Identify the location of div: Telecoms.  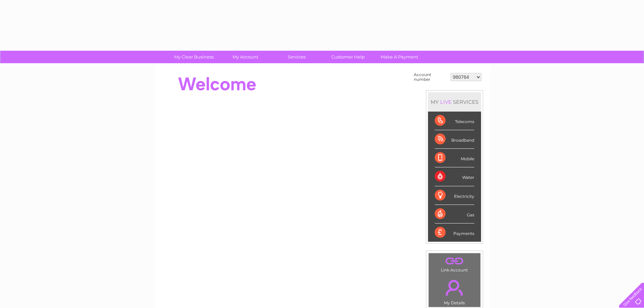
(454, 121).